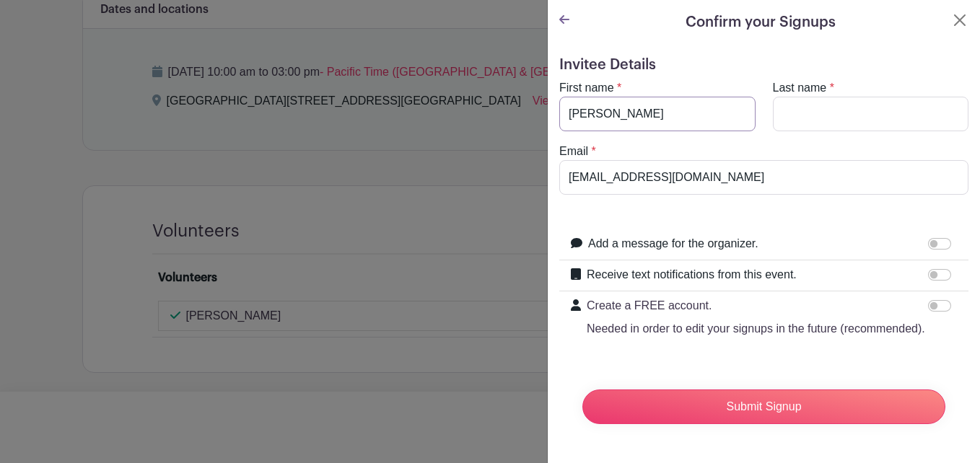  What do you see at coordinates (574, 151) in the screenshot?
I see `label: Email` at bounding box center [574, 151].